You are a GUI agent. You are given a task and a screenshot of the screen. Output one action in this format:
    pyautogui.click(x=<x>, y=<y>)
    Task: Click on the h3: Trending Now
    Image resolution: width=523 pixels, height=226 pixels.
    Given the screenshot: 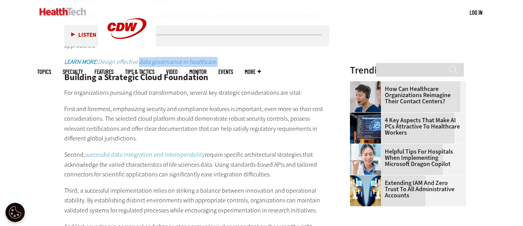 What is the action you would take?
    pyautogui.click(x=408, y=70)
    